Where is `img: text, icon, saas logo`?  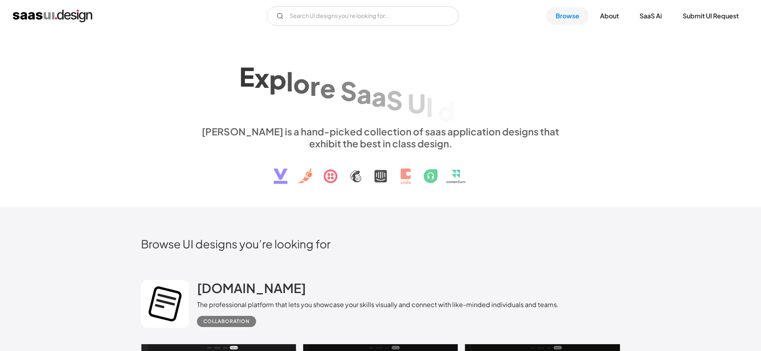 img: text, icon, saas logo is located at coordinates (381, 170).